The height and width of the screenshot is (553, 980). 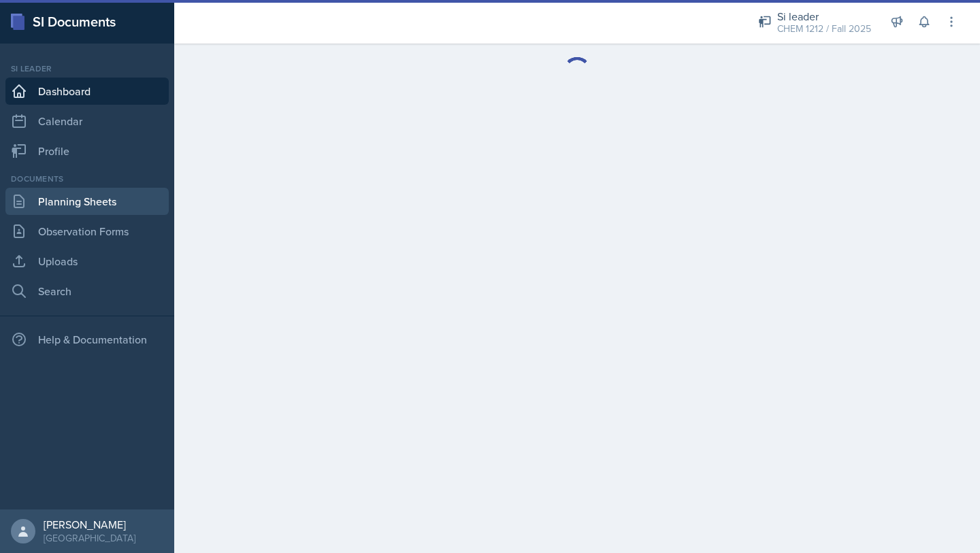 I want to click on a: Uploads, so click(x=87, y=262).